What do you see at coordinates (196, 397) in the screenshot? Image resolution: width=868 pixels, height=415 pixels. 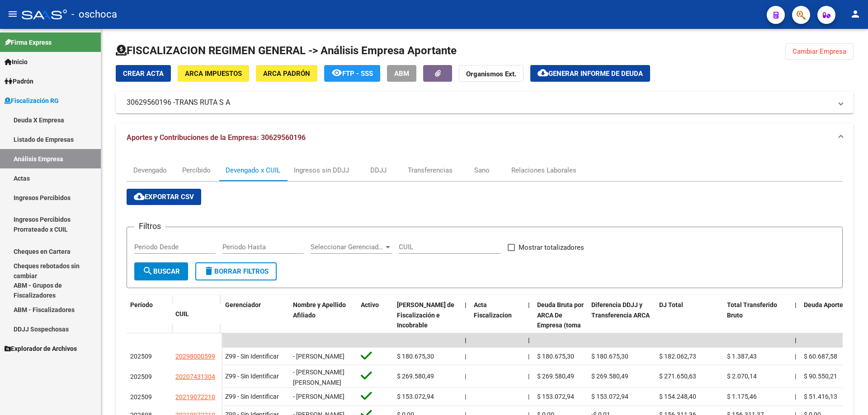 I see `span: 20219072210` at bounding box center [196, 397].